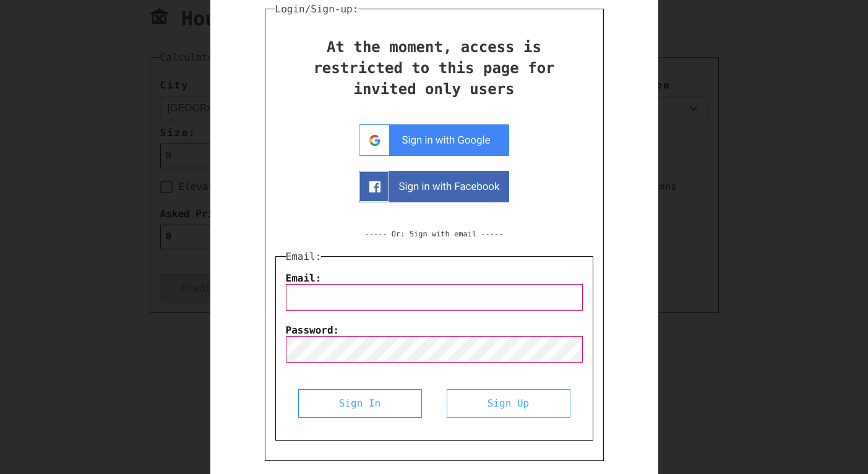  What do you see at coordinates (434, 291) in the screenshot?
I see `label: Email:` at bounding box center [434, 291].